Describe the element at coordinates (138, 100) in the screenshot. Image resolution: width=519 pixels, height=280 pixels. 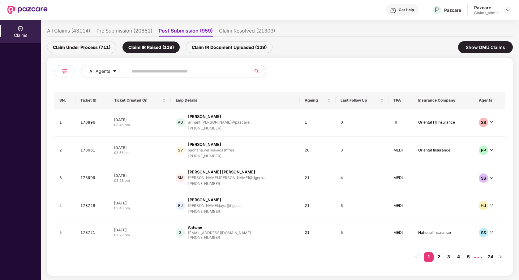
I see `span: Ticket Created On` at that location.